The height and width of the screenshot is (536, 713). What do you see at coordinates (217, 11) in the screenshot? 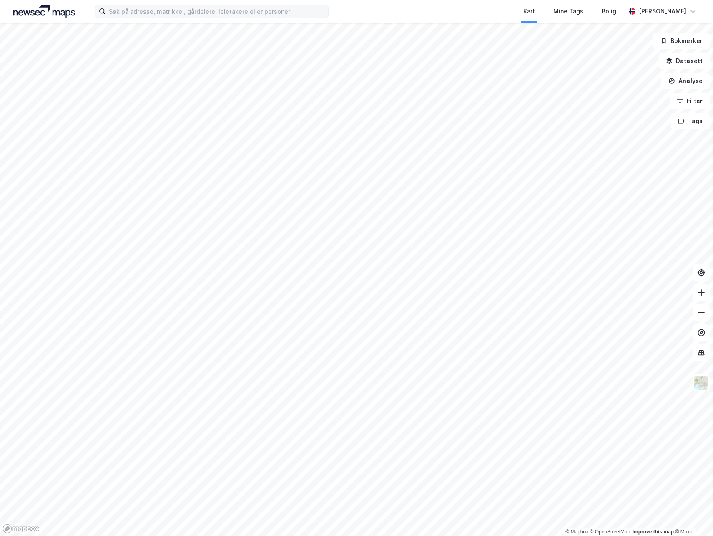
I see `input: Søk på adresse, matrikkel, gårdeiere, leietakere eller personer` at bounding box center [217, 11].